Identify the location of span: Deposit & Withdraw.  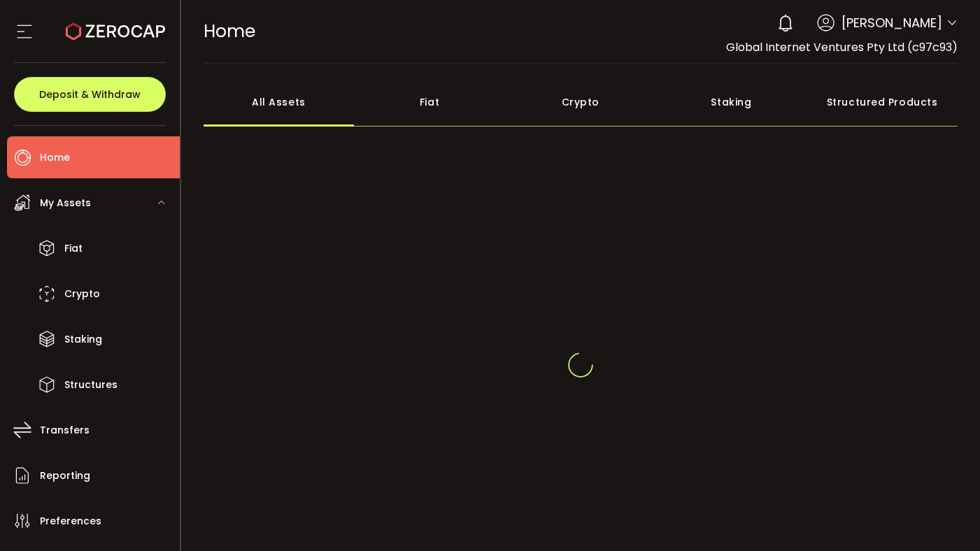
(89, 94).